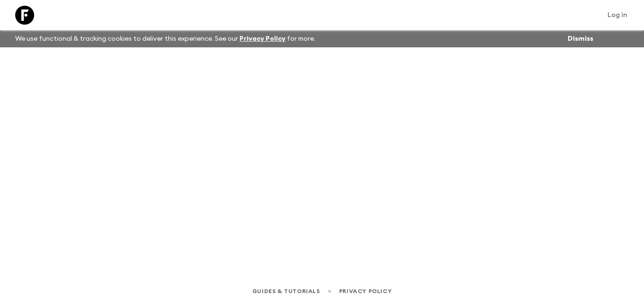  What do you see at coordinates (580, 39) in the screenshot?
I see `button: Dismiss` at bounding box center [580, 39].